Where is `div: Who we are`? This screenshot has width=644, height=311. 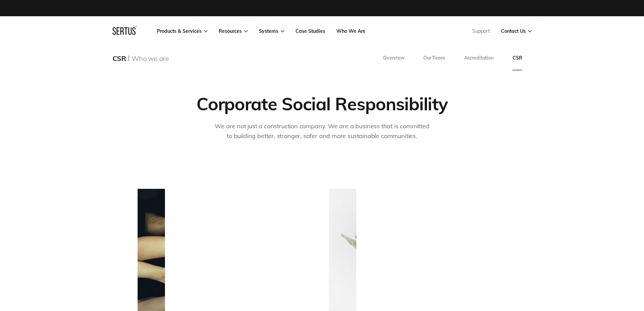
div: Who we are is located at coordinates (150, 58).